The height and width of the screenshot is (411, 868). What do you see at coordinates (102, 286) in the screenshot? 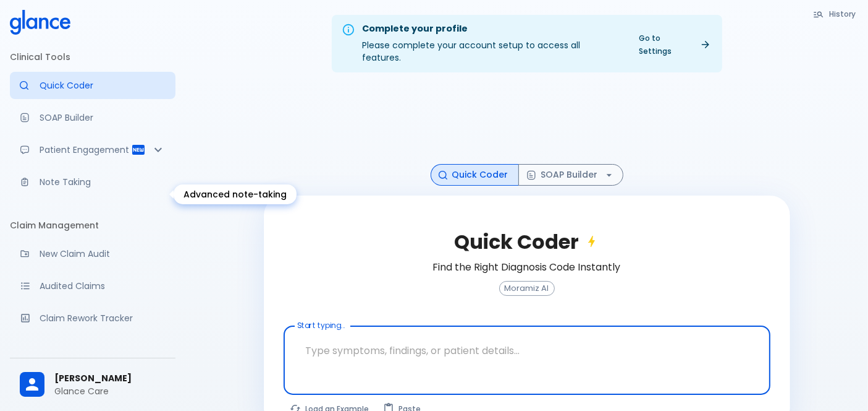
I see `p: Audited Claims` at bounding box center [102, 286].